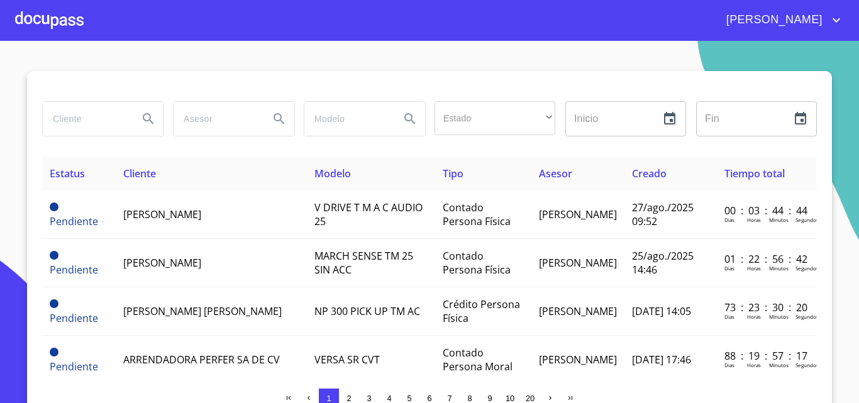 The height and width of the screenshot is (403, 859). Describe the element at coordinates (140, 174) in the screenshot. I see `span: Cliente` at that location.